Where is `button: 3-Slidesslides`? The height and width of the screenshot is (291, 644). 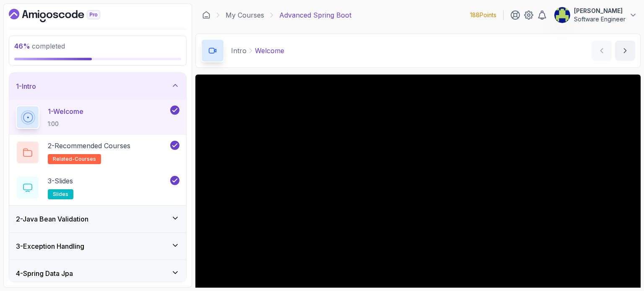 button: 3-Slidesslides is located at coordinates (98, 188).